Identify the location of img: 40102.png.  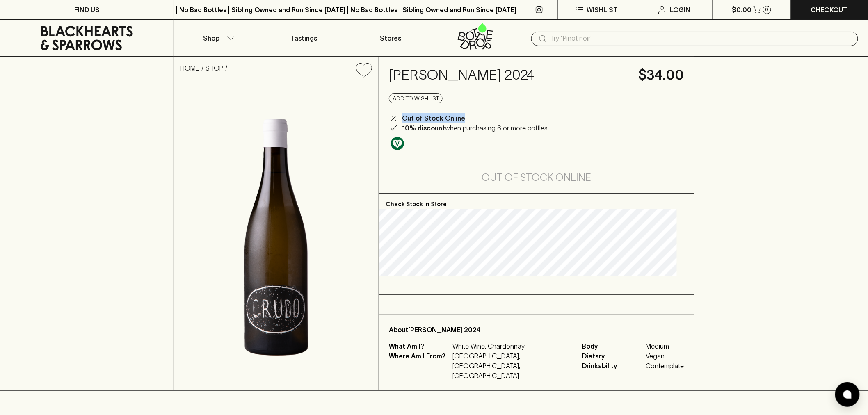
(276, 237).